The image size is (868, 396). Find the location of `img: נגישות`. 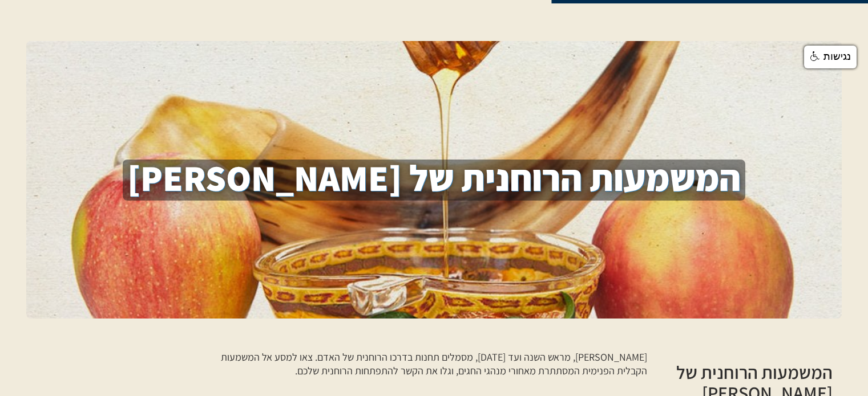

img: נגישות is located at coordinates (815, 56).